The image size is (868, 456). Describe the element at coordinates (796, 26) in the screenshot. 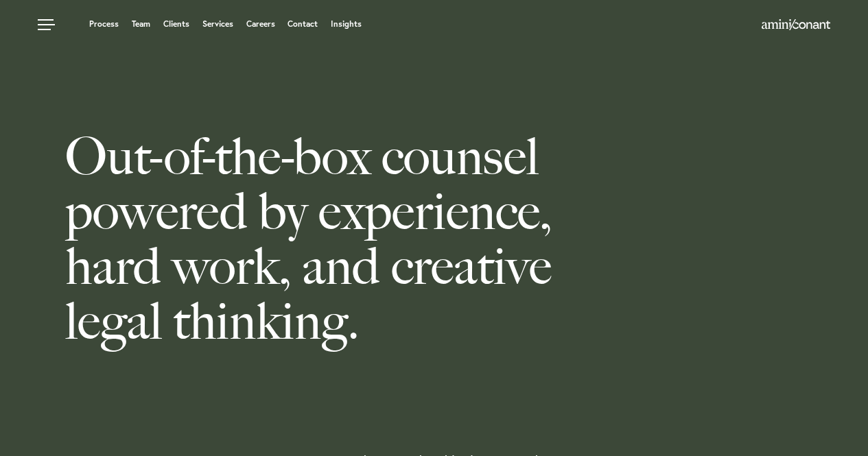

I see `a: Home` at that location.